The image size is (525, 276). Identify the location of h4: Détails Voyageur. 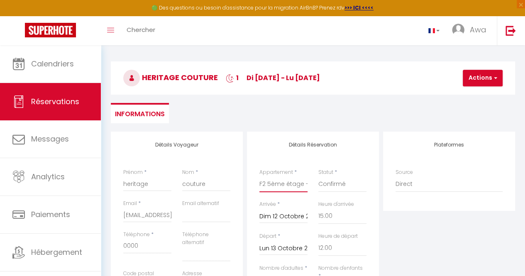
(177, 145).